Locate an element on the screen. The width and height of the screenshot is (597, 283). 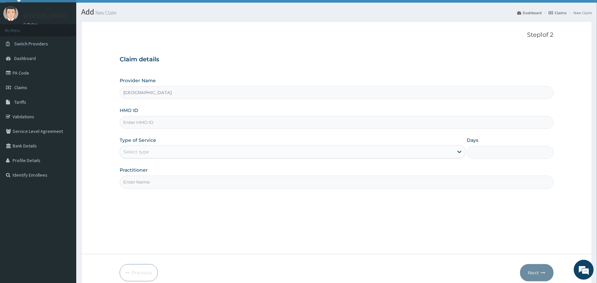
span: Dashboard is located at coordinates (25, 58).